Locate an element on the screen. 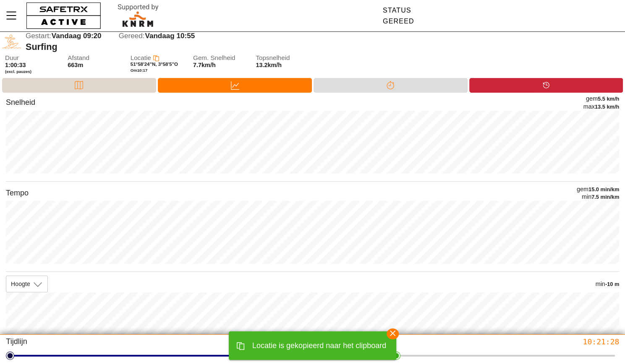 This screenshot has width=625, height=364. span: Gestart: is located at coordinates (38, 36).